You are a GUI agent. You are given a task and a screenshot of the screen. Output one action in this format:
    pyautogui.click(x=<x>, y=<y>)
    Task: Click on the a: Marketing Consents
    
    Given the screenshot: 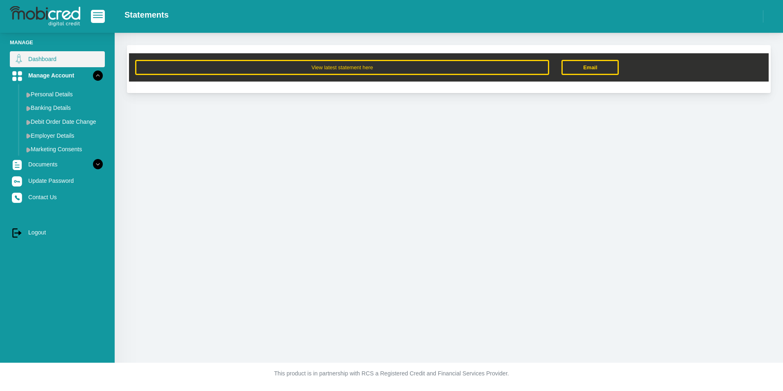 What is the action you would take?
    pyautogui.click(x=64, y=149)
    